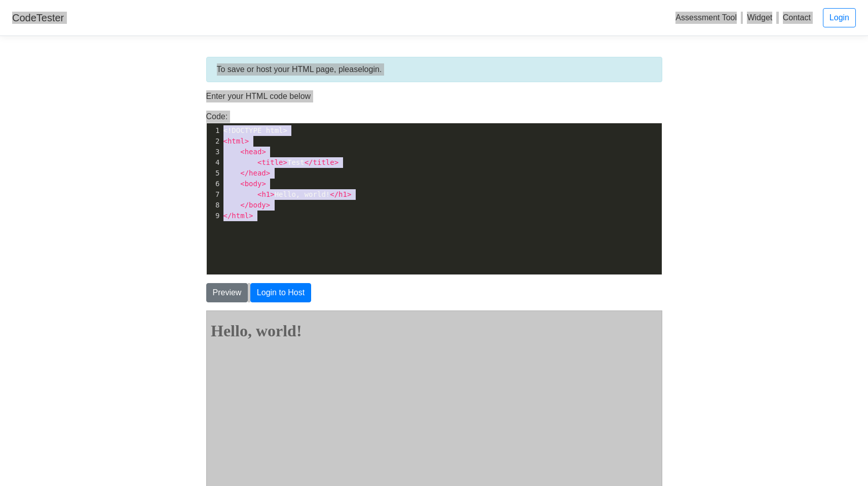  Describe the element at coordinates (214, 141) in the screenshot. I see `div: 2` at that location.